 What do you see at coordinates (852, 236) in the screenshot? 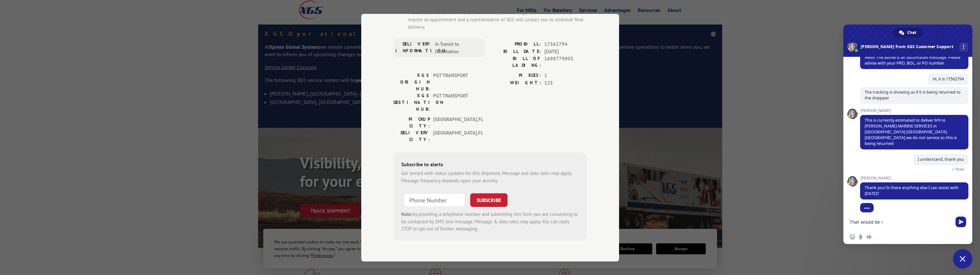
I see `span: Insert an emoji` at bounding box center [852, 236].